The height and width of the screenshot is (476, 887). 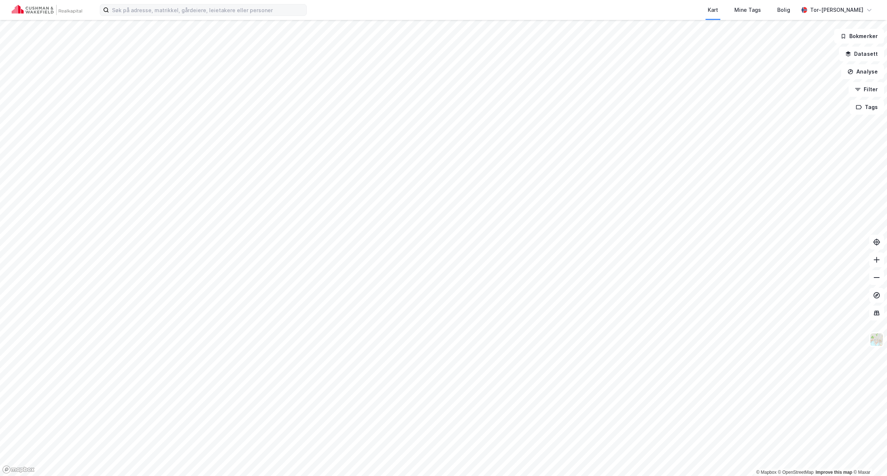 What do you see at coordinates (784, 10) in the screenshot?
I see `div: Bolig` at bounding box center [784, 10].